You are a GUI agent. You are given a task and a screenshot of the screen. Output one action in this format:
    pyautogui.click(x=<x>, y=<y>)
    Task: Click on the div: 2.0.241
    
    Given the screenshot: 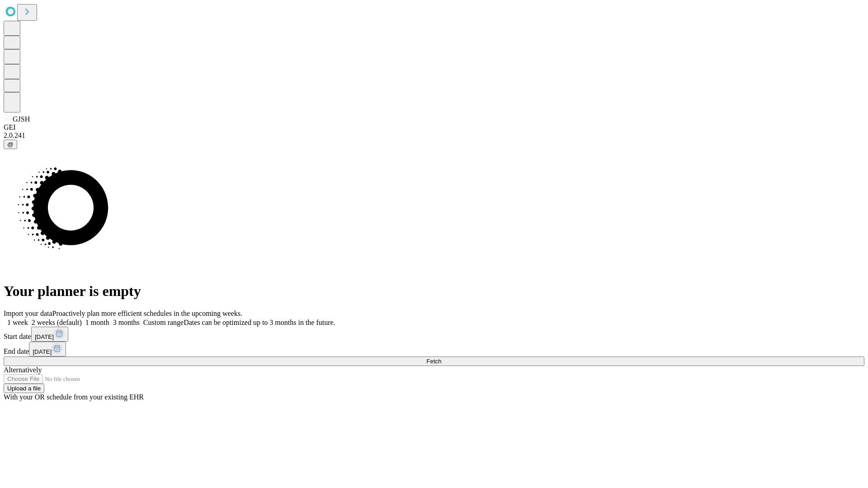 What is the action you would take?
    pyautogui.click(x=434, y=135)
    